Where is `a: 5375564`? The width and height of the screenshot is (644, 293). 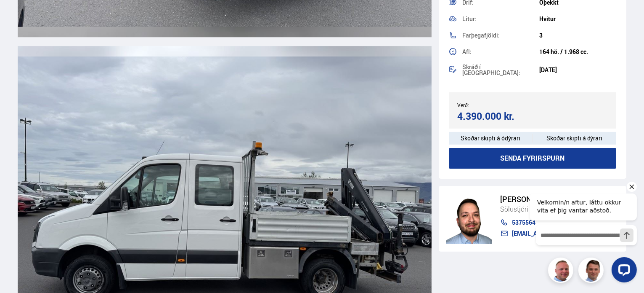 a: 5375564 is located at coordinates (553, 223).